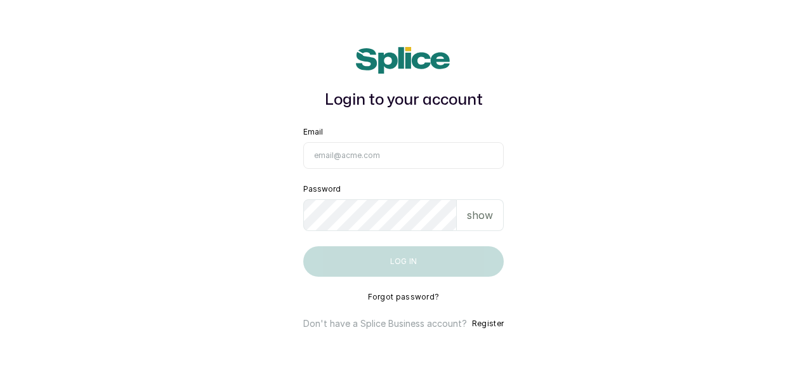 The image size is (807, 377). What do you see at coordinates (385, 323) in the screenshot?
I see `p: Don't have a Splice Business account?` at bounding box center [385, 323].